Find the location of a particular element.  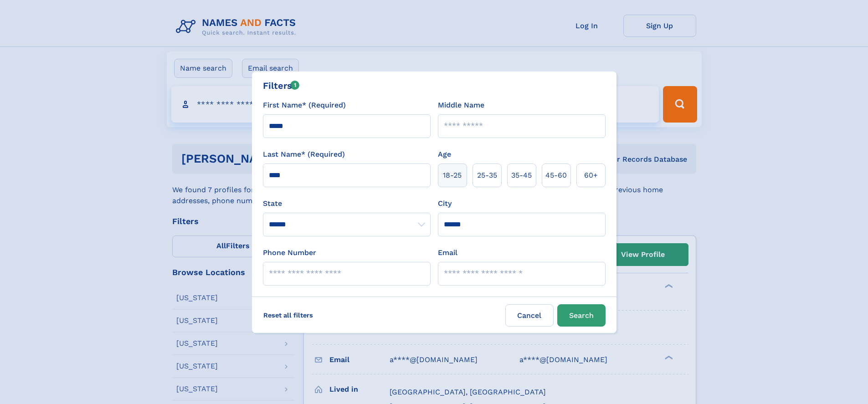

label: Phone Number is located at coordinates (289, 253).